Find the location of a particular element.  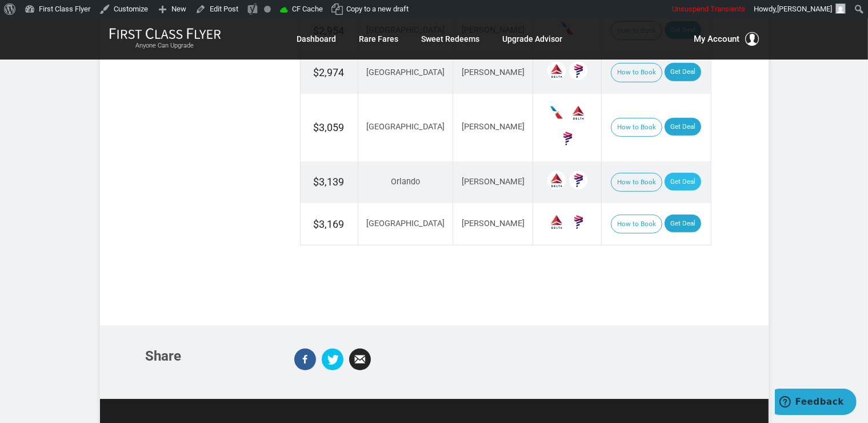

span: $3,139 is located at coordinates (329, 181).